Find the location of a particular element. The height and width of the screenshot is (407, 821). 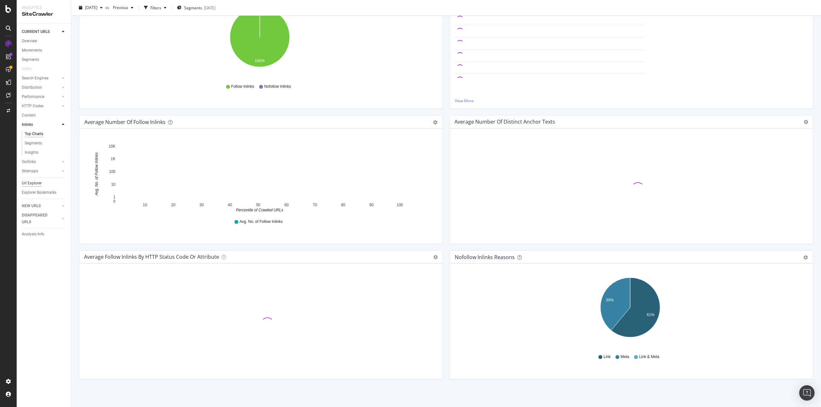

h4: Average Number of Distinct Anchor Texts is located at coordinates (505, 122).